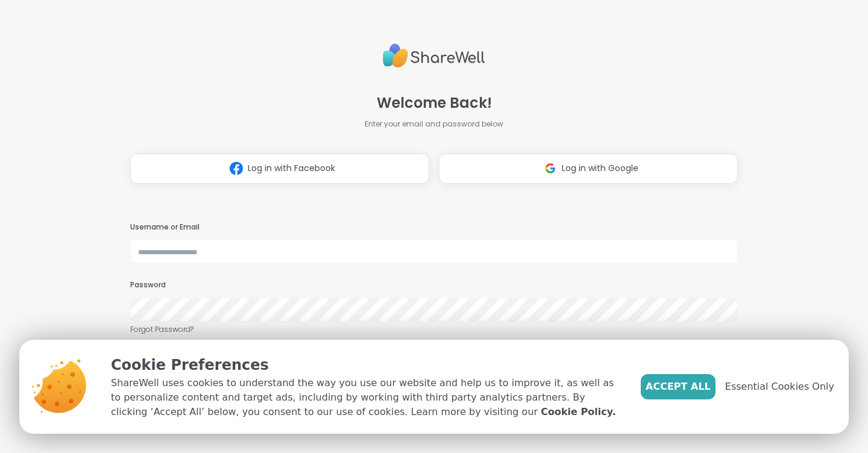  I want to click on button: Accept All, so click(678, 386).